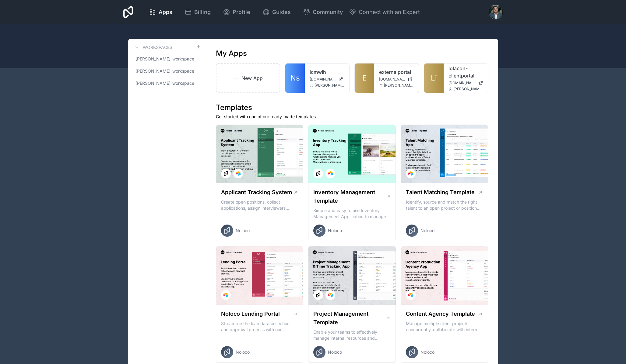  What do you see at coordinates (396, 72) in the screenshot?
I see `a: externalportal` at bounding box center [396, 72].